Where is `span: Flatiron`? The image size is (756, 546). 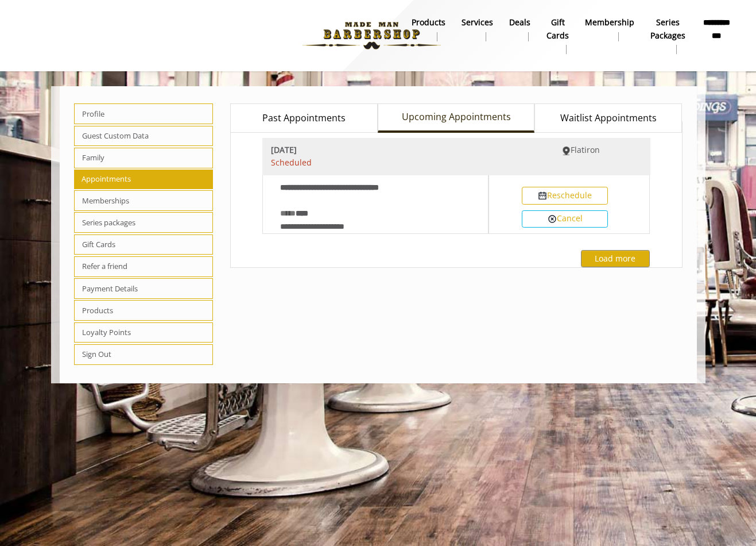 span: Flatiron is located at coordinates (585, 150).